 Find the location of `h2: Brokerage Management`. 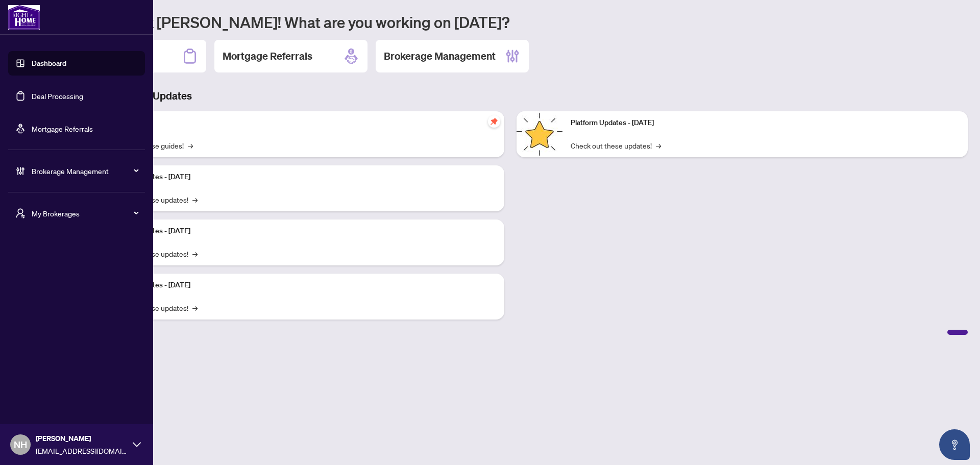

h2: Brokerage Management is located at coordinates (439, 56).